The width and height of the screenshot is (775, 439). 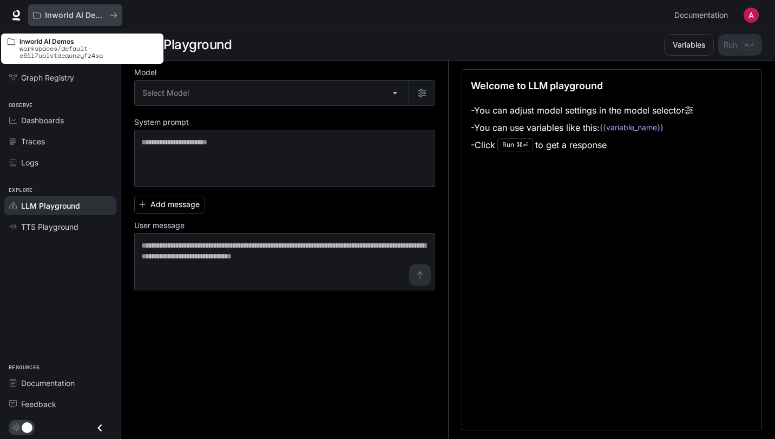 What do you see at coordinates (60, 227) in the screenshot?
I see `a: TTS Playground` at bounding box center [60, 227].